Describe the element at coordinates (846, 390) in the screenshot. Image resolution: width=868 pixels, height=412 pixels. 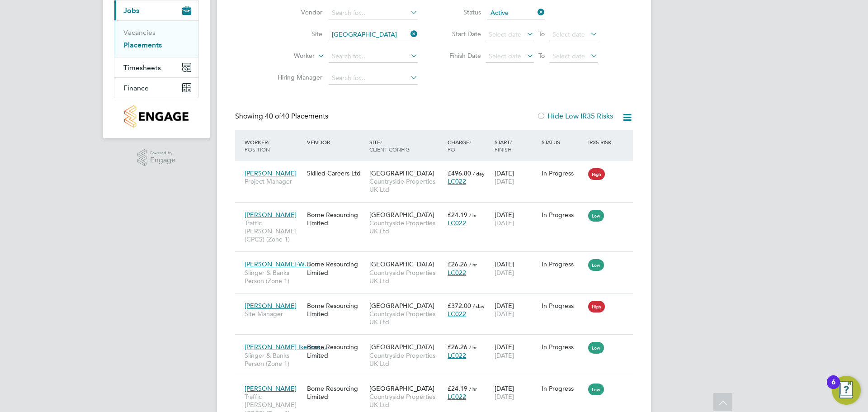
I see `button: Open Resource Center, 6 new notifications` at that location.